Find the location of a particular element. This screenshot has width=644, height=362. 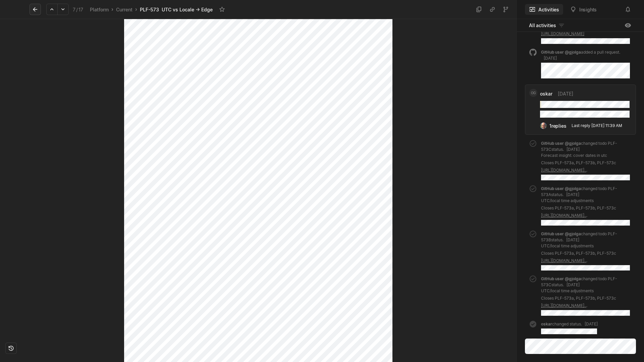

div: Platform is located at coordinates (99, 9).